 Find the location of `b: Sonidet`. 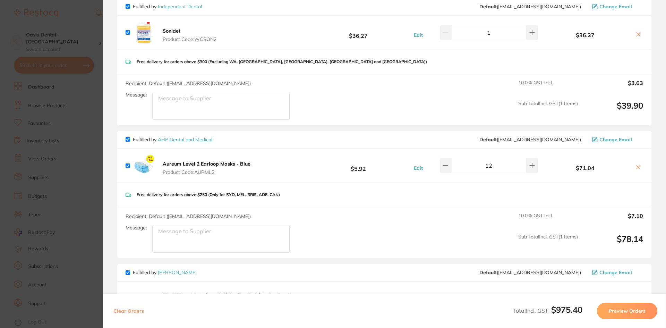

b: Sonidet is located at coordinates (171, 31).